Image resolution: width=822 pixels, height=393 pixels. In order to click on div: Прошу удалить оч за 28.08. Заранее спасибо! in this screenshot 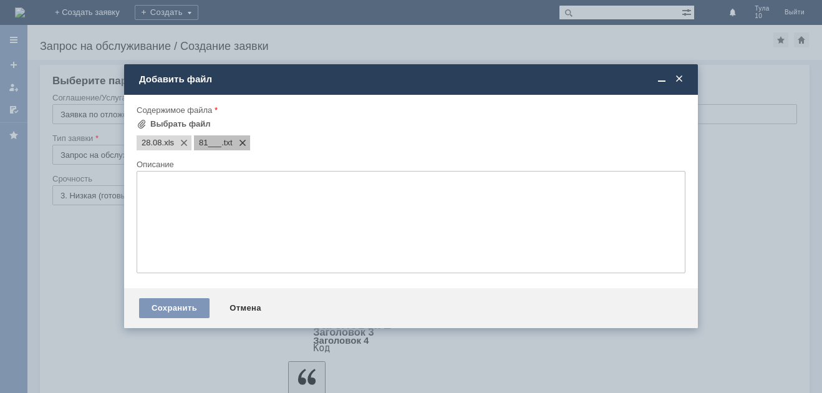, I will do `click(94, 15)`.